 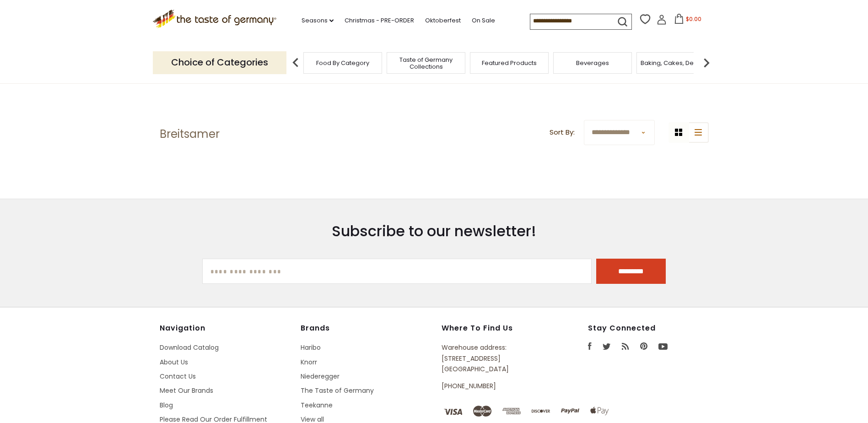 I want to click on a: Niederegger, so click(x=320, y=377).